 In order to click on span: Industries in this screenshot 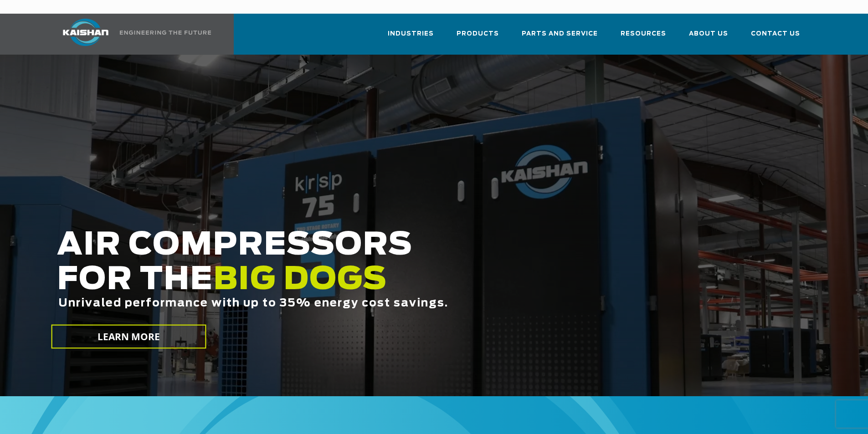, I will do `click(411, 34)`.